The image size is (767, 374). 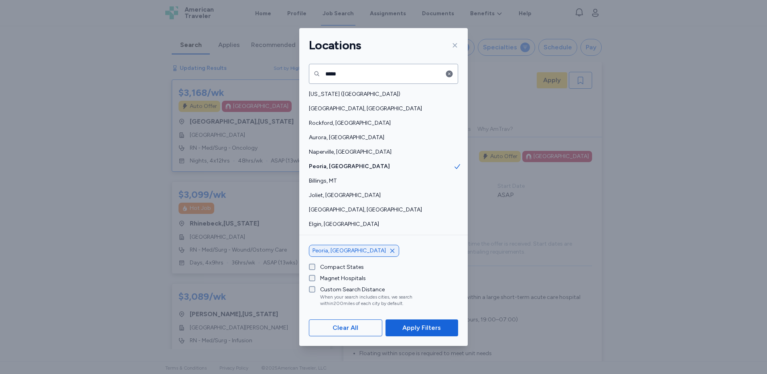 I want to click on h1: Locations, so click(x=335, y=45).